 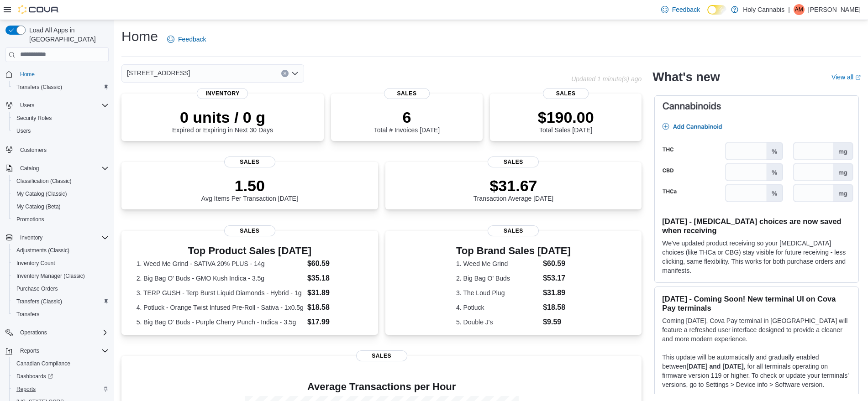 What do you see at coordinates (61, 207) in the screenshot?
I see `button: My Catalog (Beta)` at bounding box center [61, 207].